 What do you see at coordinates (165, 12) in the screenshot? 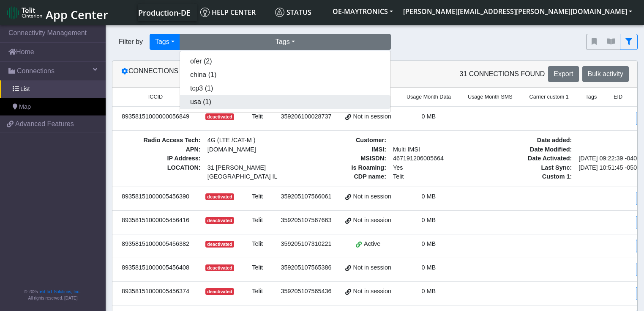
I see `span: Production-DE` at bounding box center [165, 12].